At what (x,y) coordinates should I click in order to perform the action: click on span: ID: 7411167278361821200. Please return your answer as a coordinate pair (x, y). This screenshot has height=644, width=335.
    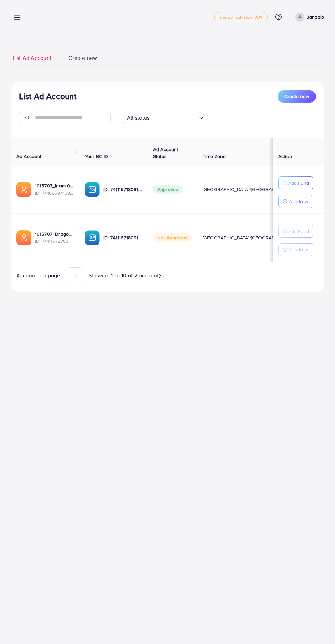
    Looking at the image, I should click on (54, 241).